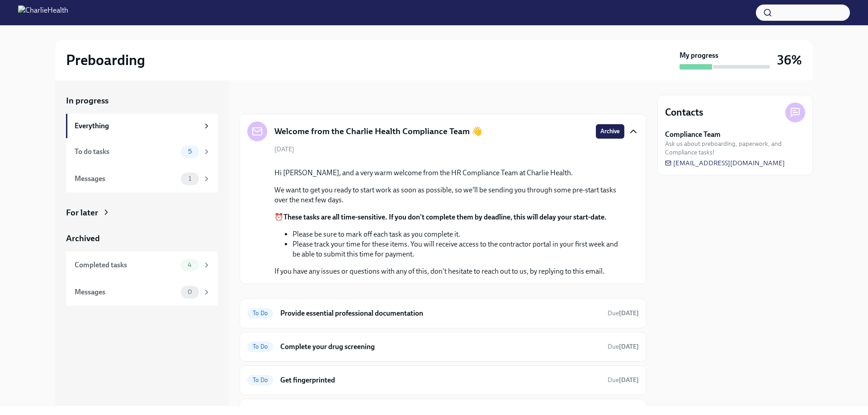  What do you see at coordinates (449, 195) in the screenshot?
I see `p: We want to get you ready to start work as soon as possible, so we'll be sending you through some ...` at bounding box center [449, 195].